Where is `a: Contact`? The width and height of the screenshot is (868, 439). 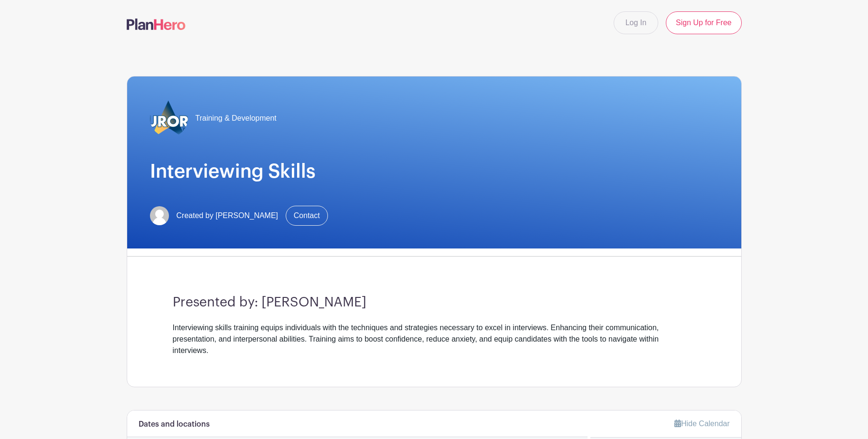 a: Contact is located at coordinates (306, 216).